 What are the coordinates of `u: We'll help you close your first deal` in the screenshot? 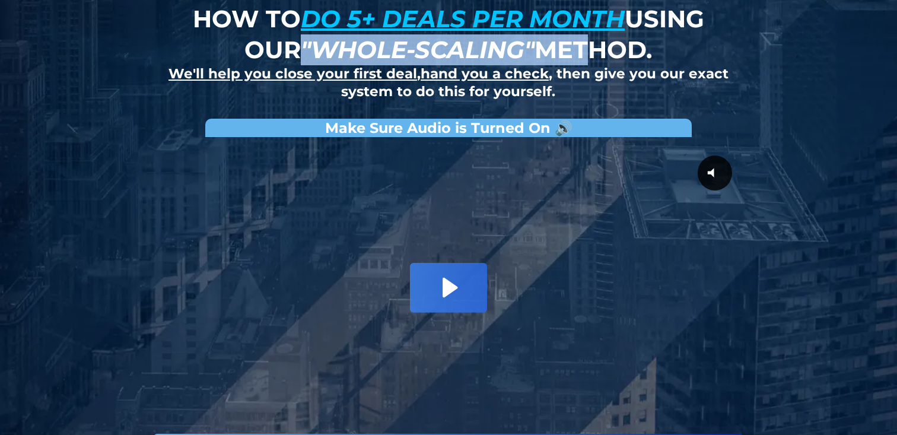 It's located at (293, 74).